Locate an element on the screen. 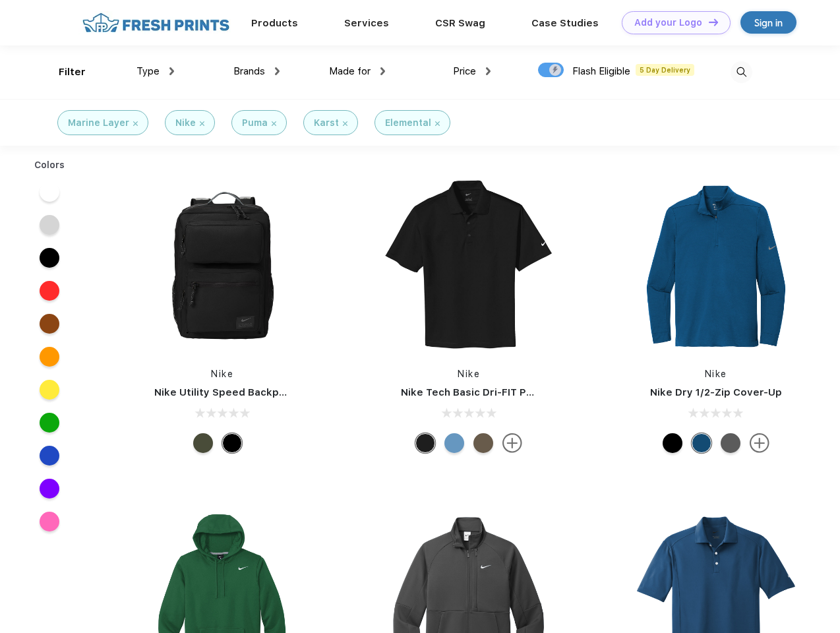 The image size is (840, 633). span: Made for is located at coordinates (350, 71).